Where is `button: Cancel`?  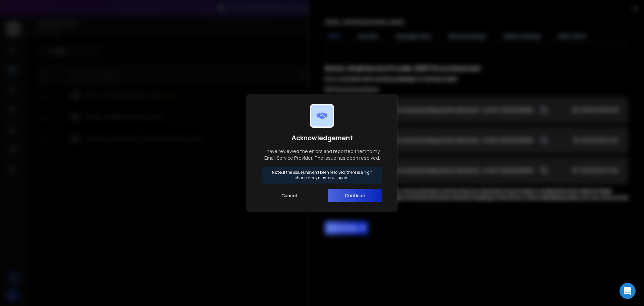
button: Cancel is located at coordinates (289, 196).